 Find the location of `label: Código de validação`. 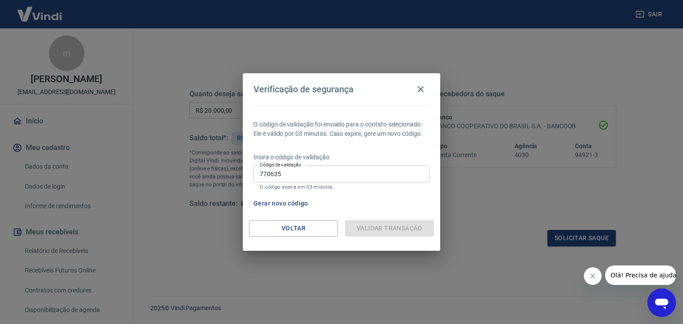

label: Código de validação is located at coordinates (280, 165).